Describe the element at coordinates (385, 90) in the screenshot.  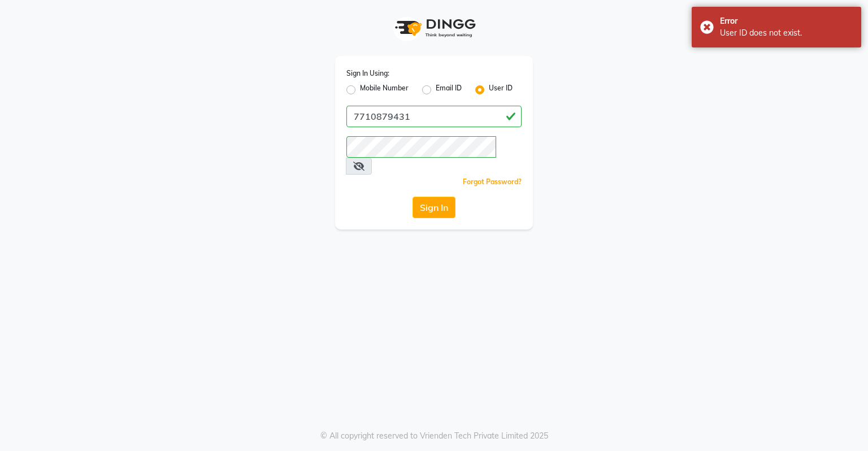
I see `label: Mobile Number` at that location.